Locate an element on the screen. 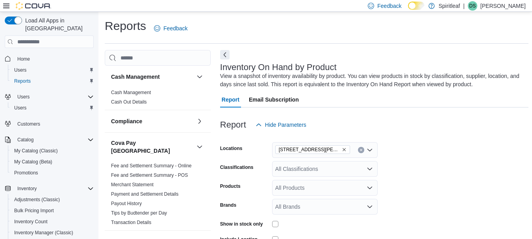 Image resolution: width=532 pixels, height=239 pixels. label: Show in stock only is located at coordinates (241, 224).